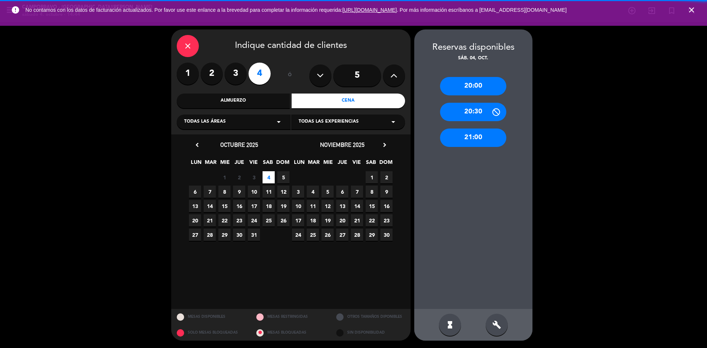 This screenshot has height=348, width=707. What do you see at coordinates (370, 332) in the screenshot?
I see `div: SIN DISPONIBILIDAD` at bounding box center [370, 332].